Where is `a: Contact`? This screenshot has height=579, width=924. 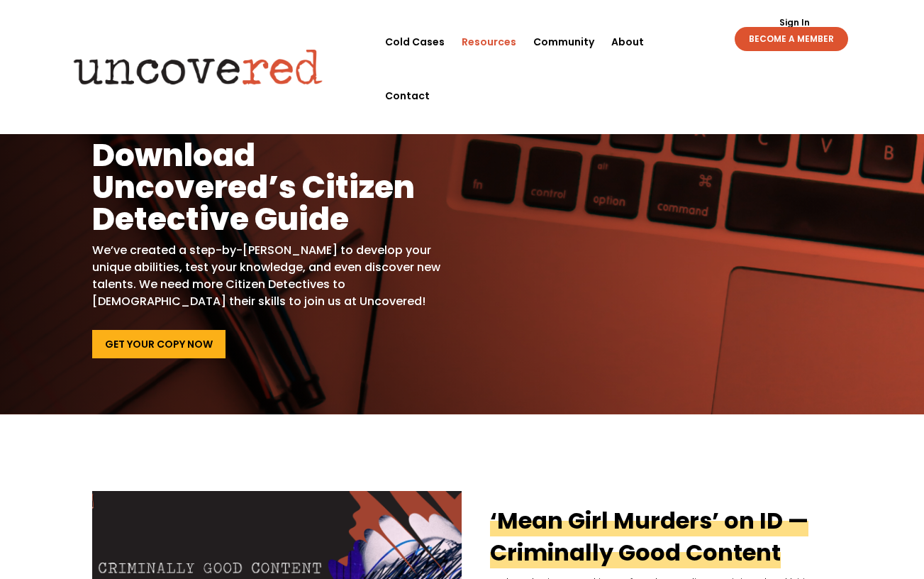
a: Contact is located at coordinates (407, 96).